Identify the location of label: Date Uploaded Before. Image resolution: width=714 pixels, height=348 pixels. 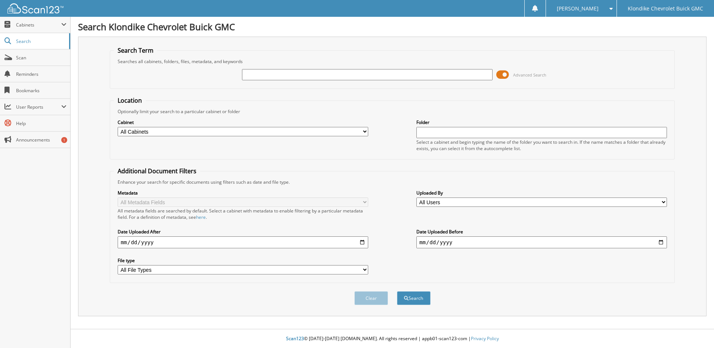
(542, 232).